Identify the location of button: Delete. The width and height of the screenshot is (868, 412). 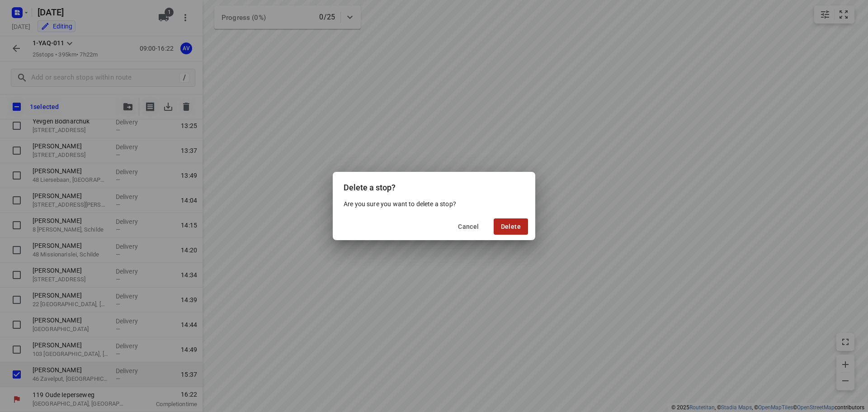
(511, 227).